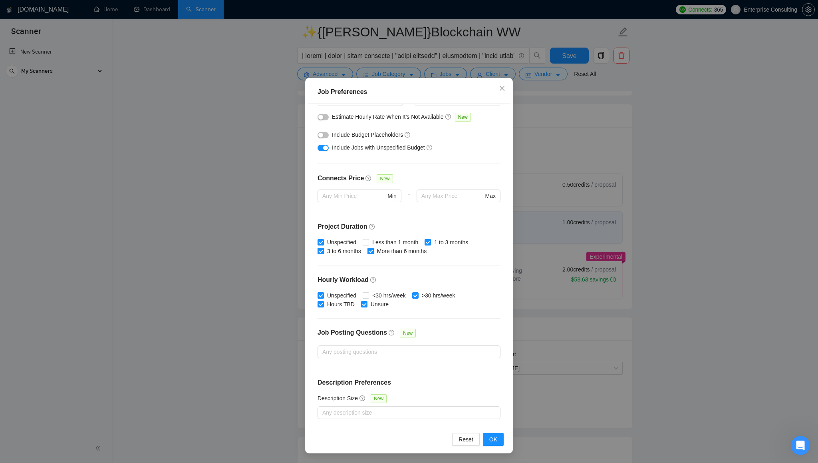  Describe the element at coordinates (69, 70) in the screenshot. I see `div: But, all of these suggestions and implementations are up to you if everything has worked fine for...` at that location.